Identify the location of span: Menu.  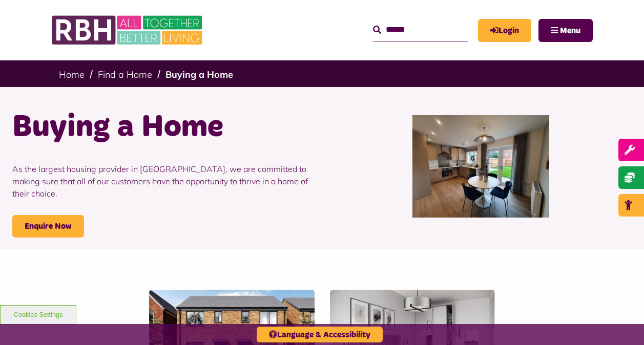
(570, 31).